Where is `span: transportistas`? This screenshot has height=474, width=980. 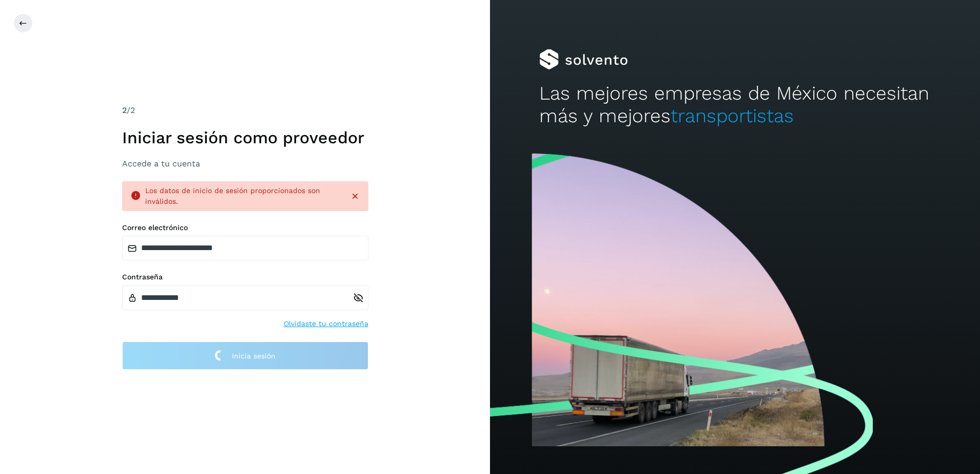
span: transportistas is located at coordinates (732, 115).